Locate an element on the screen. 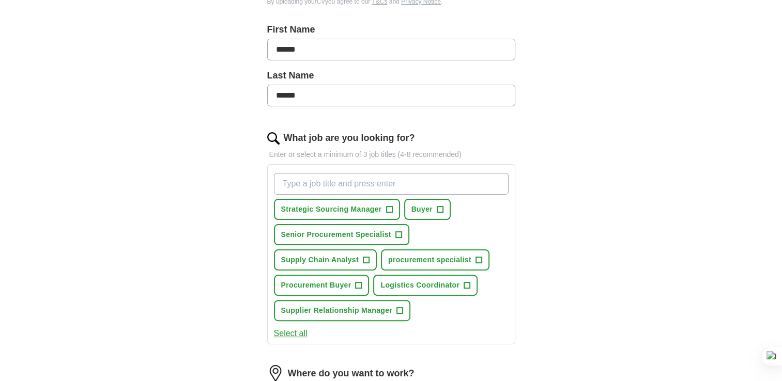  button: Logistics Coordinator is located at coordinates (425, 285).